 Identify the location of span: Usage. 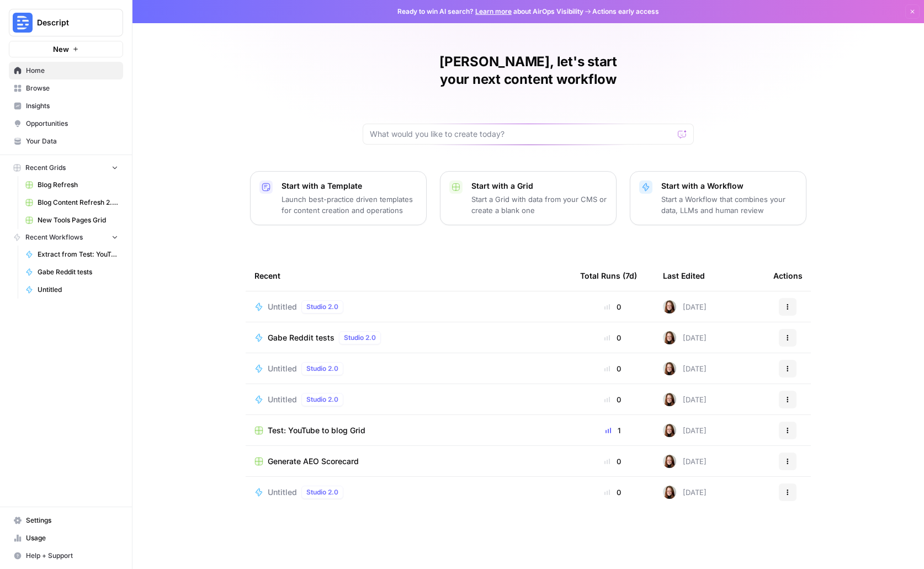
(72, 539).